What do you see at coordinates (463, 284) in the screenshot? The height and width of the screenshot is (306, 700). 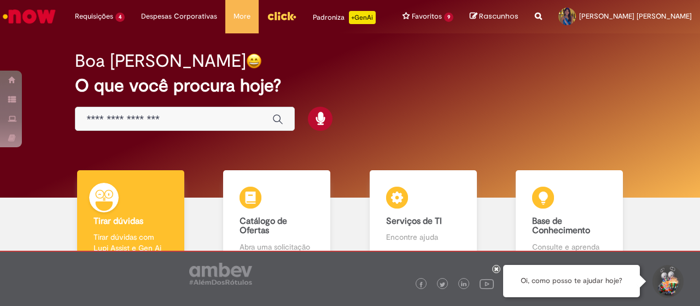 I see `img: logo_footer_linkedin.png` at bounding box center [463, 284].